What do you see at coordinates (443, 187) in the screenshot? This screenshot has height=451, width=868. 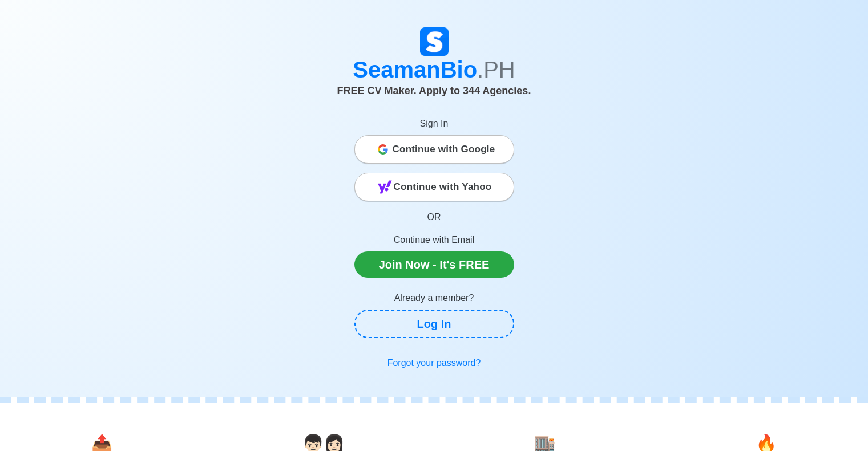 I see `span: Continue with Yahoo` at bounding box center [443, 187].